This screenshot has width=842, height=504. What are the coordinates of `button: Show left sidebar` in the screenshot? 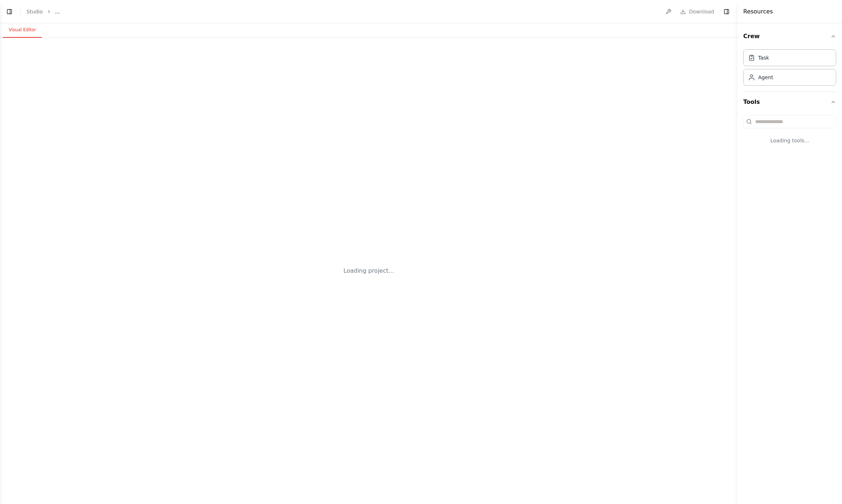 It's located at (10, 12).